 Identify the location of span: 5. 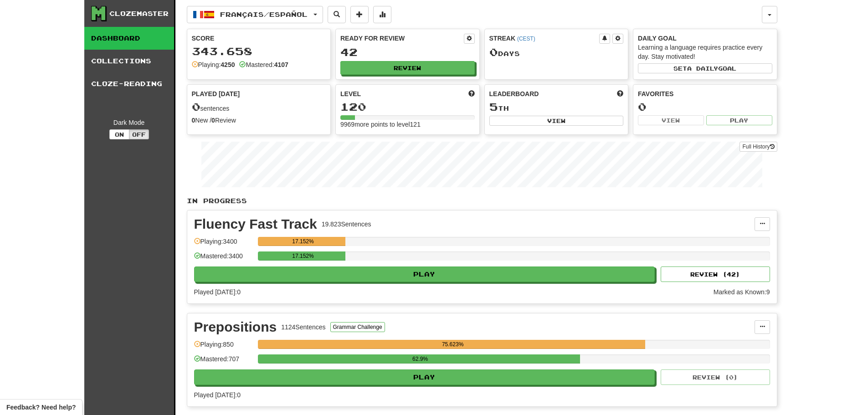
(494, 106).